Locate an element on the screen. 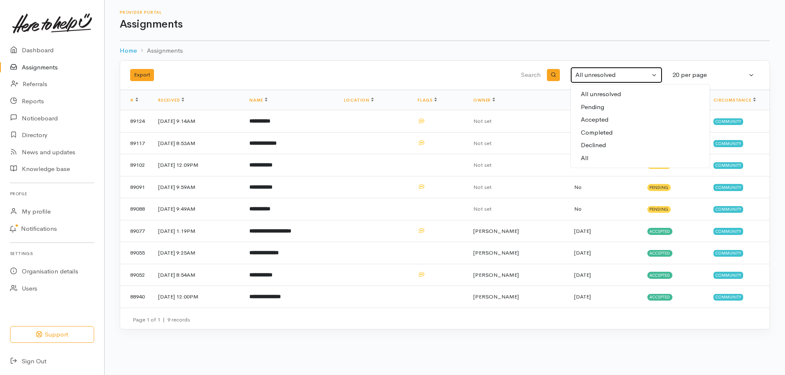 Image resolution: width=785 pixels, height=375 pixels. td: 89055 is located at coordinates (136, 253).